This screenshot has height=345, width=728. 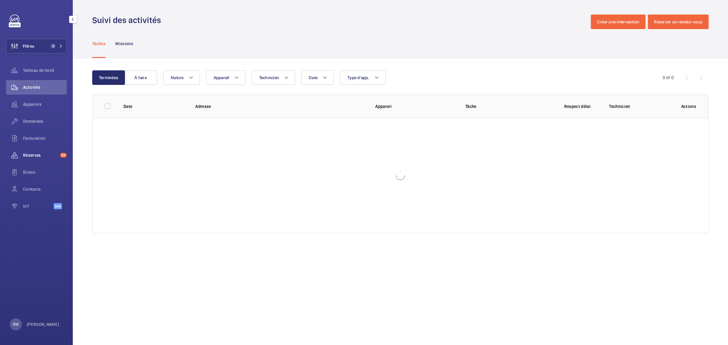 What do you see at coordinates (154, 106) in the screenshot?
I see `p: Date` at bounding box center [154, 106].